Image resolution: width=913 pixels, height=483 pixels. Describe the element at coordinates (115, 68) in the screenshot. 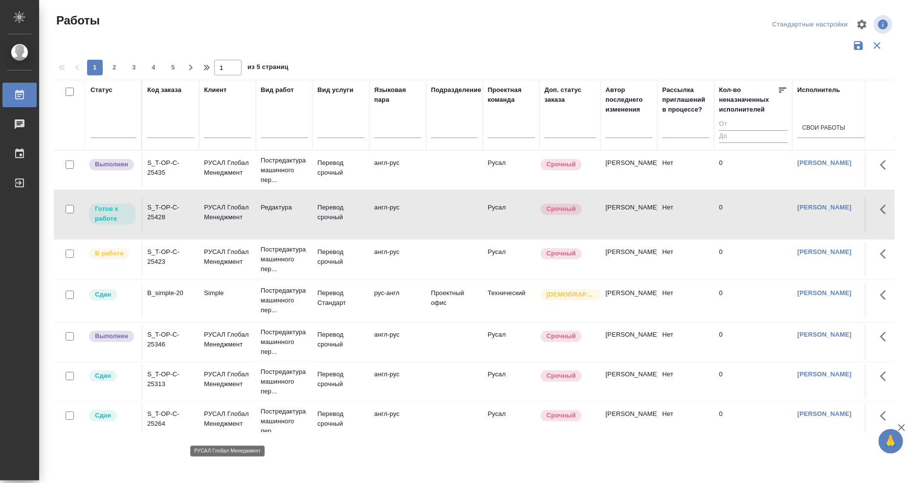

I see `button: 2` at that location.